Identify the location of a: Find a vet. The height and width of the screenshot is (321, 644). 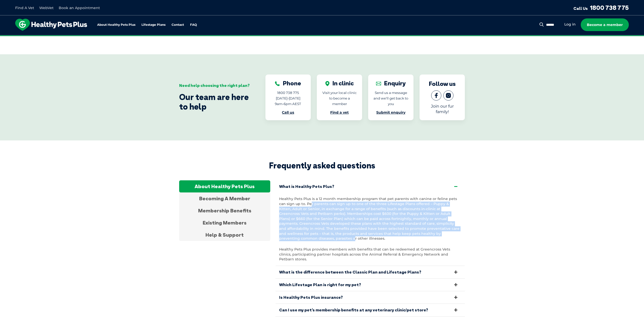
(339, 113).